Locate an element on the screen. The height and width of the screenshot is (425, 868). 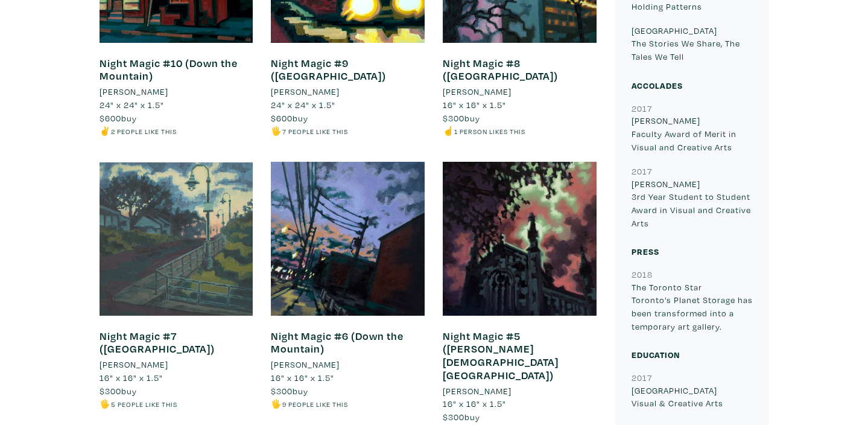
a: Night Magic #10 (Down the Mountain) is located at coordinates (168, 70).